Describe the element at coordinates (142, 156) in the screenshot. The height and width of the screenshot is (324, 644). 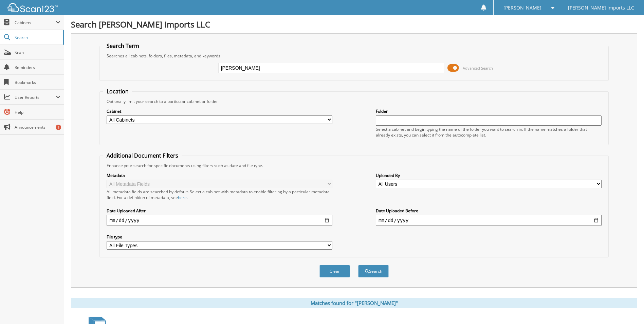
I see `legend: Additional Document Filters` at that location.